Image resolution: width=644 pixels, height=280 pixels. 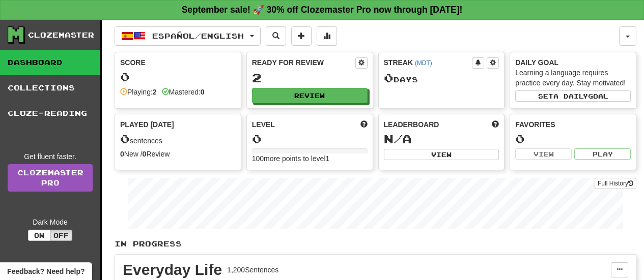 I want to click on span: This week in points, UTC, so click(x=496, y=125).